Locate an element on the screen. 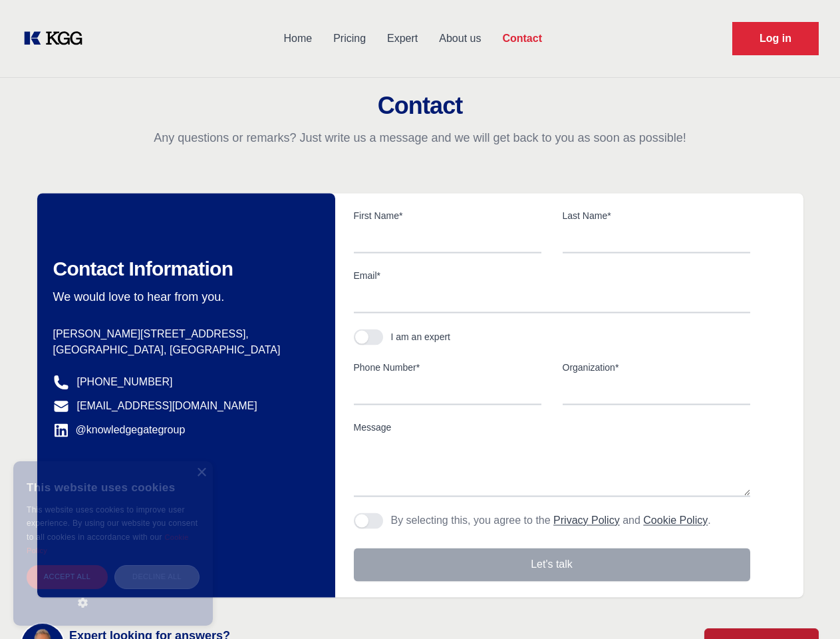  h2: Contact Information is located at coordinates (183, 269).